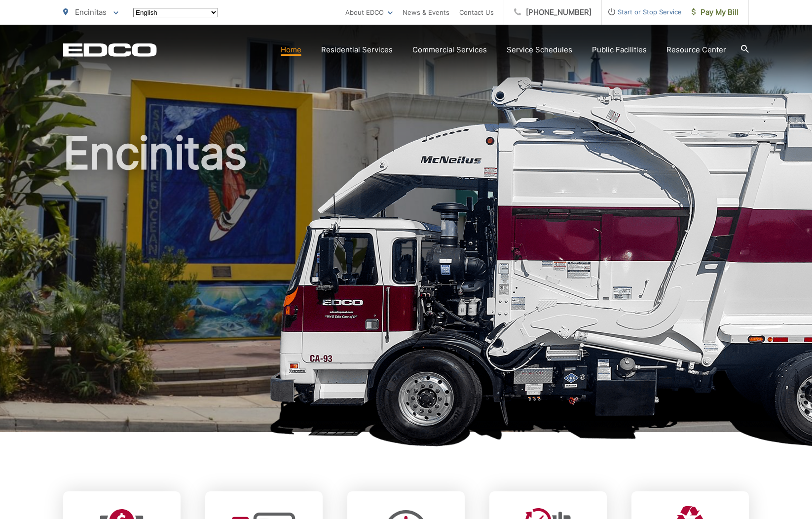  What do you see at coordinates (110, 50) in the screenshot?
I see `a: EDCD logo. Return to the homepage.` at bounding box center [110, 50].